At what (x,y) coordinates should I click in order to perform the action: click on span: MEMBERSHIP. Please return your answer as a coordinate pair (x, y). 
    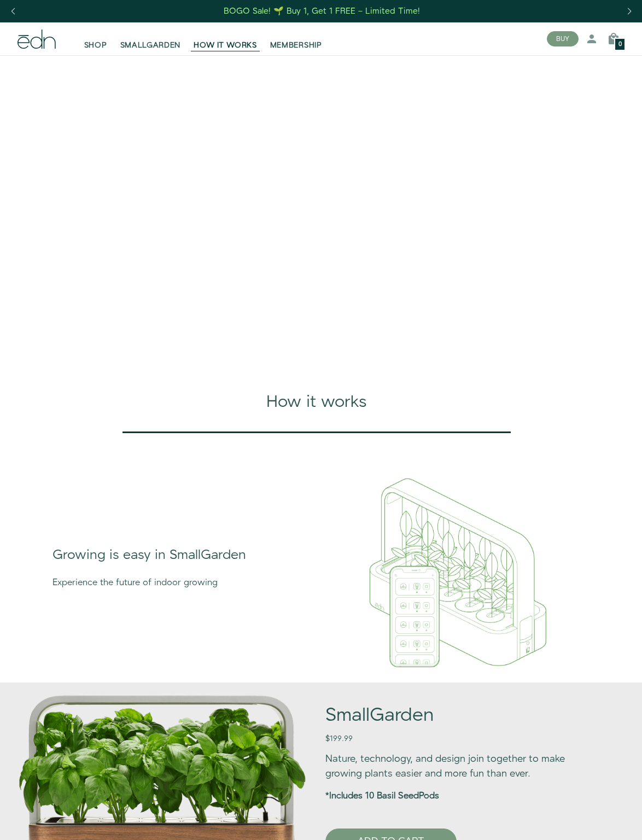
    Looking at the image, I should click on (296, 45).